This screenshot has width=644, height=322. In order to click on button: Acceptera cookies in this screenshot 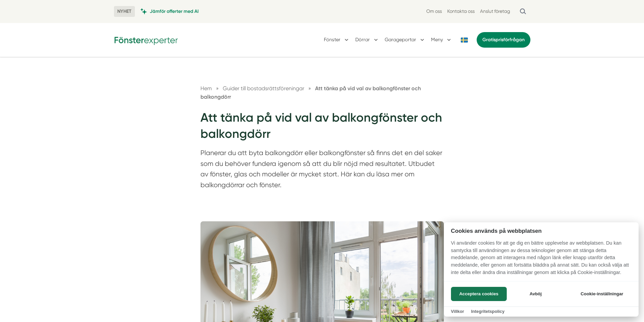, I will do `click(479, 294)`.